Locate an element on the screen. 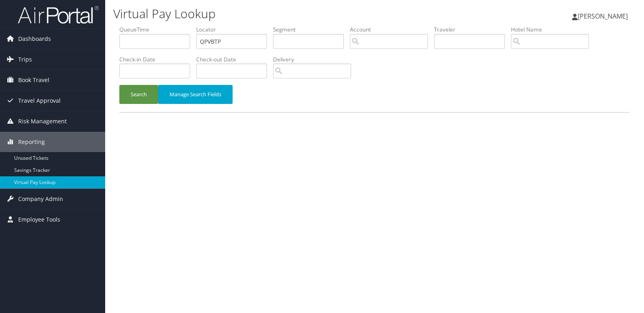  span: Trips is located at coordinates (25, 59).